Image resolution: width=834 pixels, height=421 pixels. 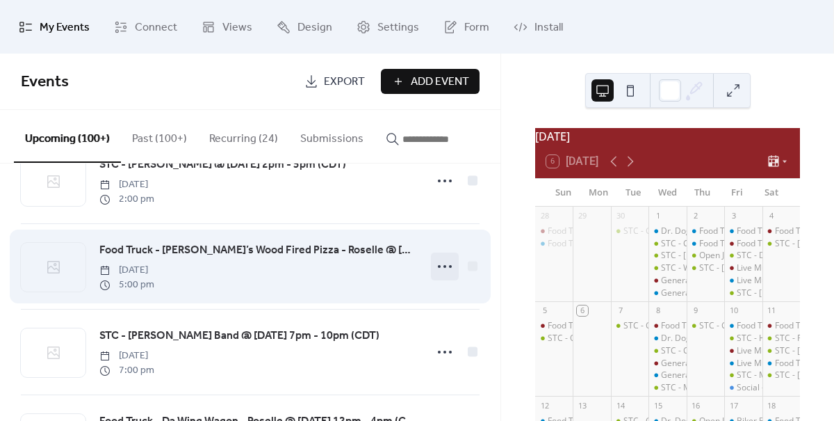 I want to click on span: Connect, so click(x=156, y=27).